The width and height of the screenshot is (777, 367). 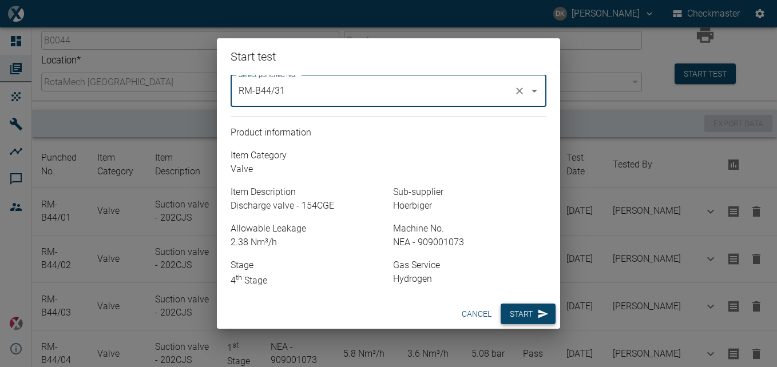 I want to click on p: Gas Service, so click(x=469, y=265).